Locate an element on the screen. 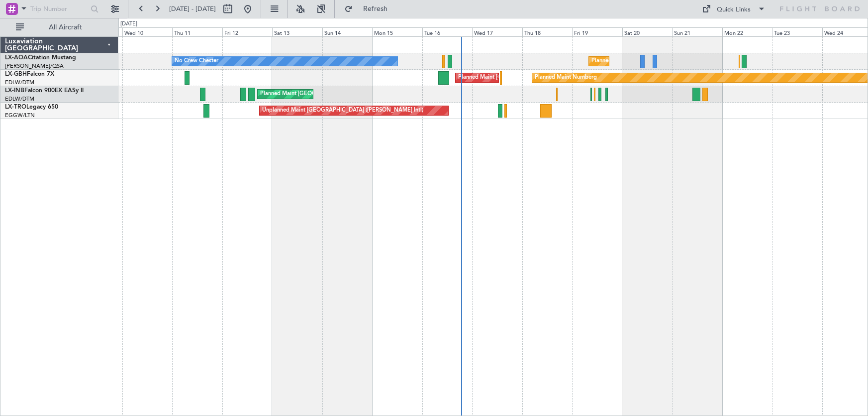 The image size is (868, 416). div: Fri 12 is located at coordinates (247, 32).